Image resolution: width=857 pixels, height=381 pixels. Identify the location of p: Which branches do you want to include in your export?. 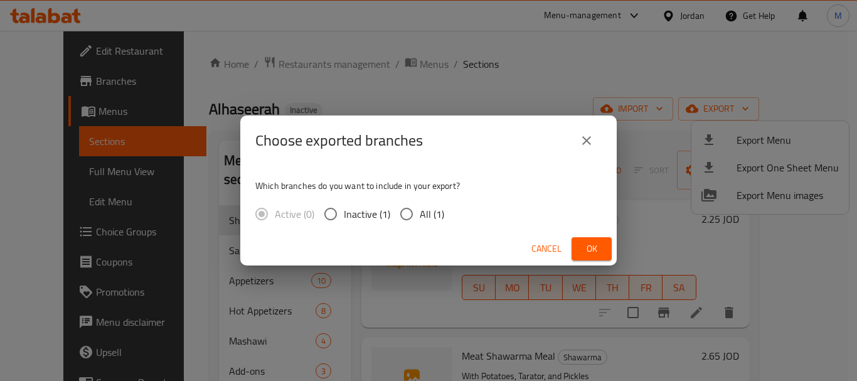
(428, 186).